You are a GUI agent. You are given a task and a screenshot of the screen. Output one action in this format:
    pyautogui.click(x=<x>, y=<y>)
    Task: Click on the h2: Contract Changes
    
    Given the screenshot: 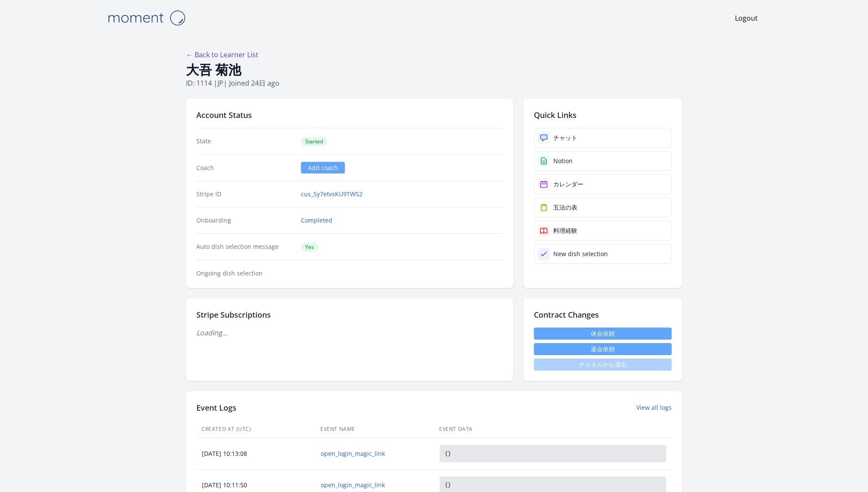 What is the action you would take?
    pyautogui.click(x=603, y=315)
    